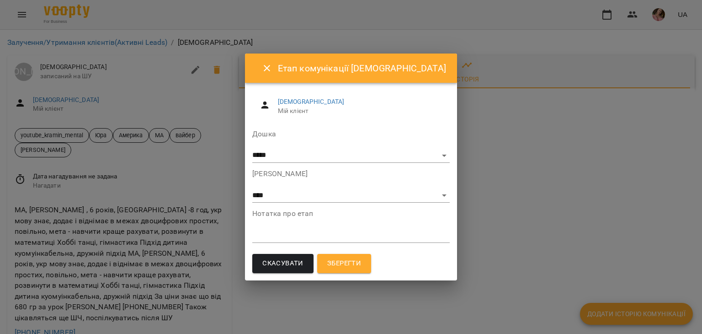 This screenshot has height=334, width=702. Describe the element at coordinates (351, 214) in the screenshot. I see `label: Нотатка про етап` at that location.